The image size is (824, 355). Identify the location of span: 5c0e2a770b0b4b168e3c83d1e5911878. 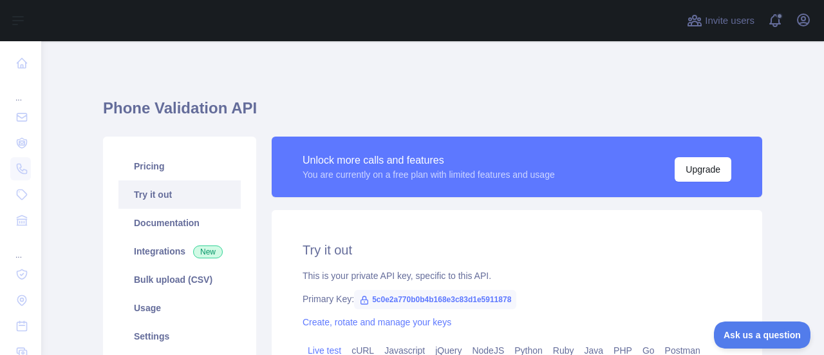
(435, 299).